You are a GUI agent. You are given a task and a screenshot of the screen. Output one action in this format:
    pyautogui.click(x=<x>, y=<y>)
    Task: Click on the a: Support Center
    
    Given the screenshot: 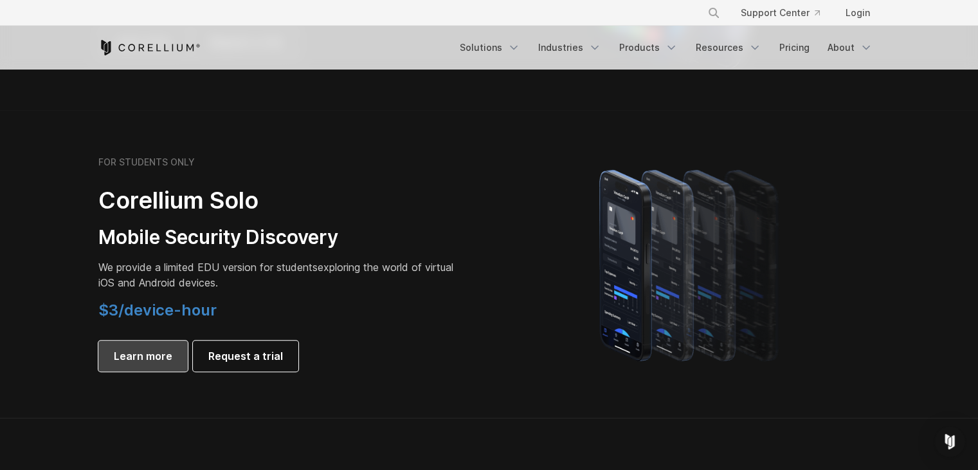 What is the action you would take?
    pyautogui.click(x=780, y=13)
    